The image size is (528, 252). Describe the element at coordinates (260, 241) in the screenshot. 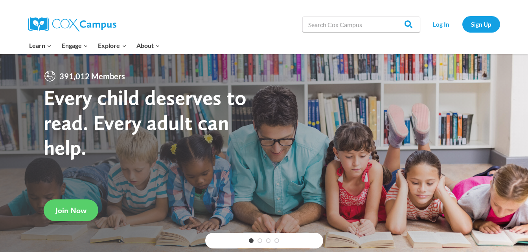

I see `a: 2` at that location.